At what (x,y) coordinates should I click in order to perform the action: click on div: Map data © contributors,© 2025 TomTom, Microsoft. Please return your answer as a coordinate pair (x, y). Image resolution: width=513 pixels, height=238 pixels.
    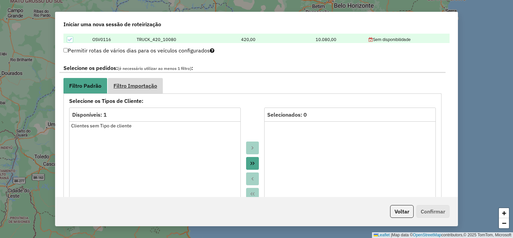
    Looking at the image, I should click on (442, 235).